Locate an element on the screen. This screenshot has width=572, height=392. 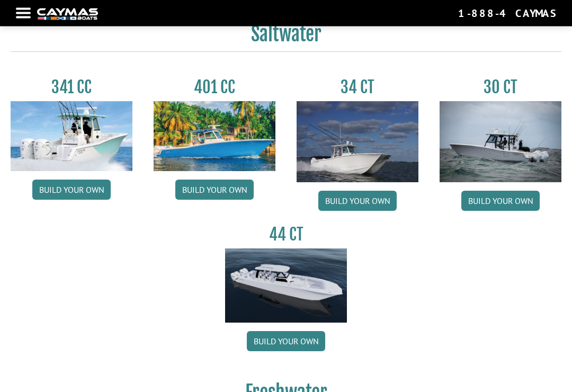
img: white-logo-c9c8dbefe5ff5ceceb0f0178aa75bf4bb51f6bca0971e226c86eb53dfe498488.png is located at coordinates (68, 14).